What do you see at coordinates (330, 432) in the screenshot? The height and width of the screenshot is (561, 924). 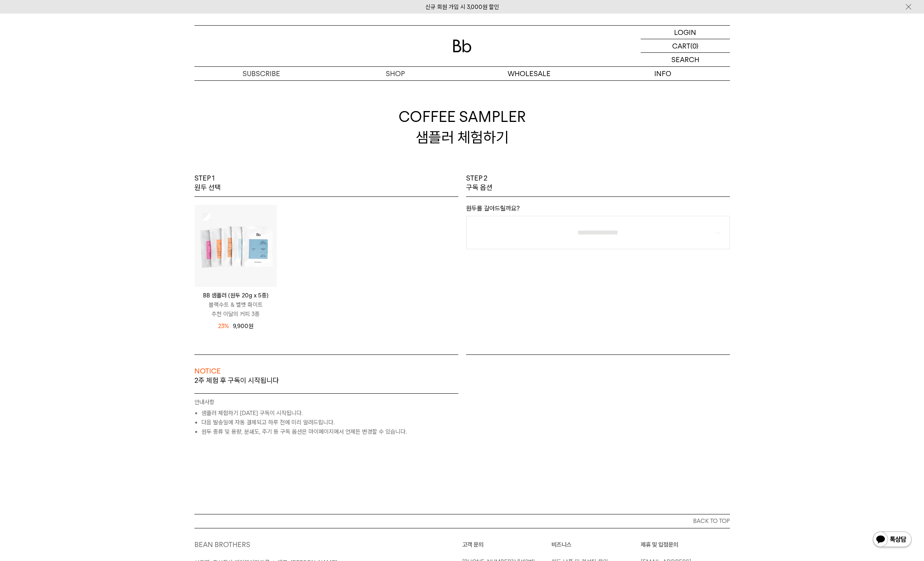 I see `li: 원두 종류 및 용량, 분쇄도, 주기 등 구독 옵션은 마이페이지에서 언제든 변경할 수 있습니다.` at bounding box center [330, 432].